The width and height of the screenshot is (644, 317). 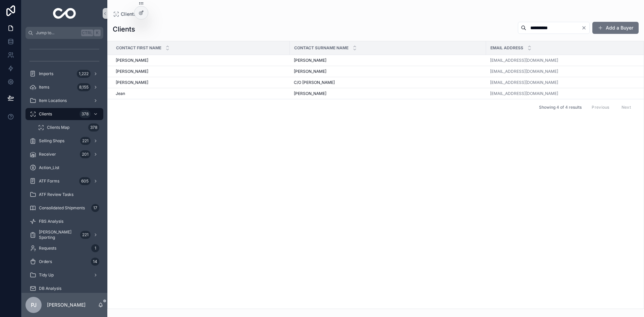 I want to click on a: Clients Map378, so click(x=68, y=127).